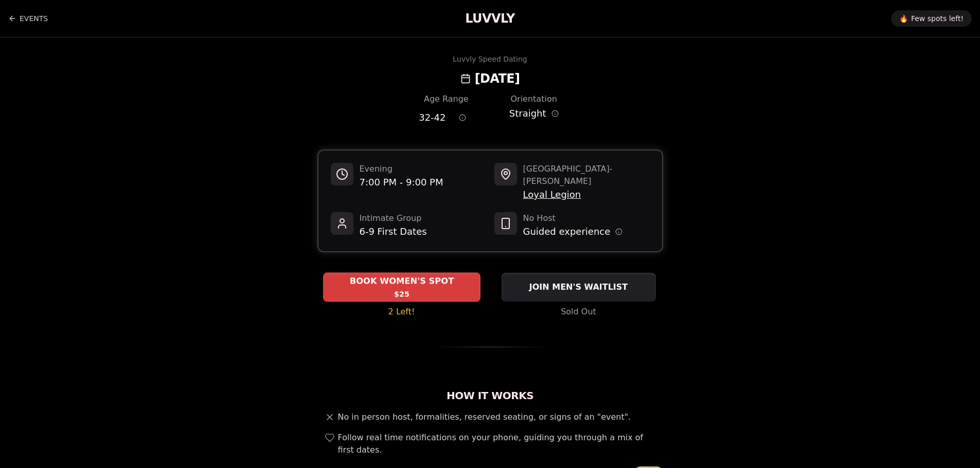 This screenshot has height=468, width=980. What do you see at coordinates (463, 117) in the screenshot?
I see `button: Age range information` at bounding box center [463, 117].